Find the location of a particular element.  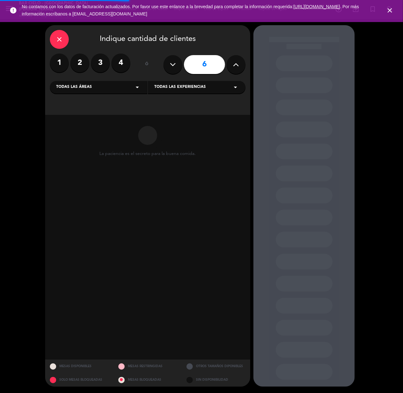

label: 1 is located at coordinates (59, 63).